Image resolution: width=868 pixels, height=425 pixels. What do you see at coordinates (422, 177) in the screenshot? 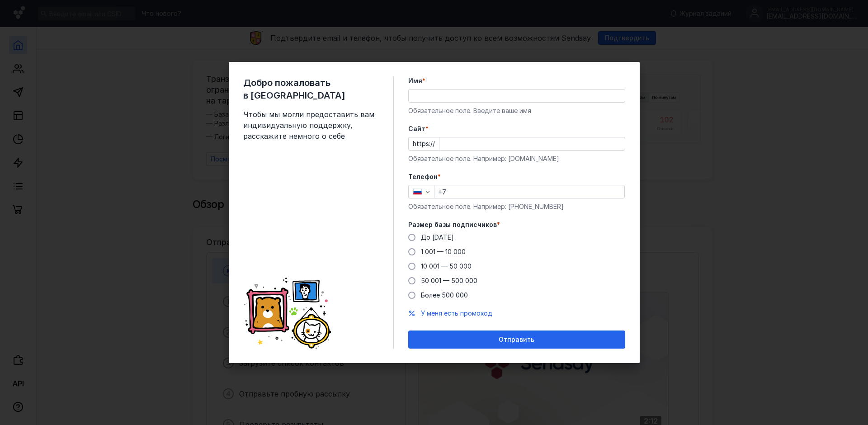
I see `span: Телефон` at bounding box center [422, 177].